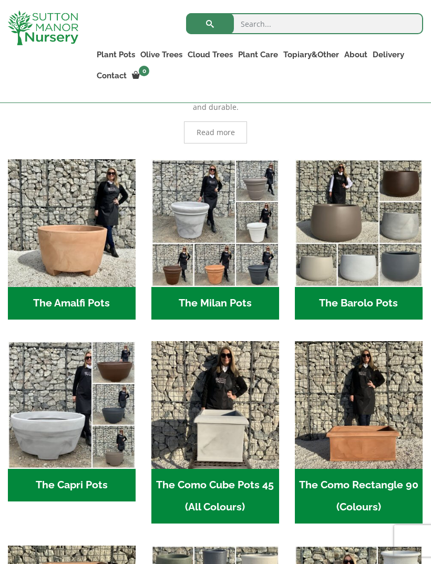  What do you see at coordinates (141, 76) in the screenshot?
I see `a: 0` at bounding box center [141, 76].